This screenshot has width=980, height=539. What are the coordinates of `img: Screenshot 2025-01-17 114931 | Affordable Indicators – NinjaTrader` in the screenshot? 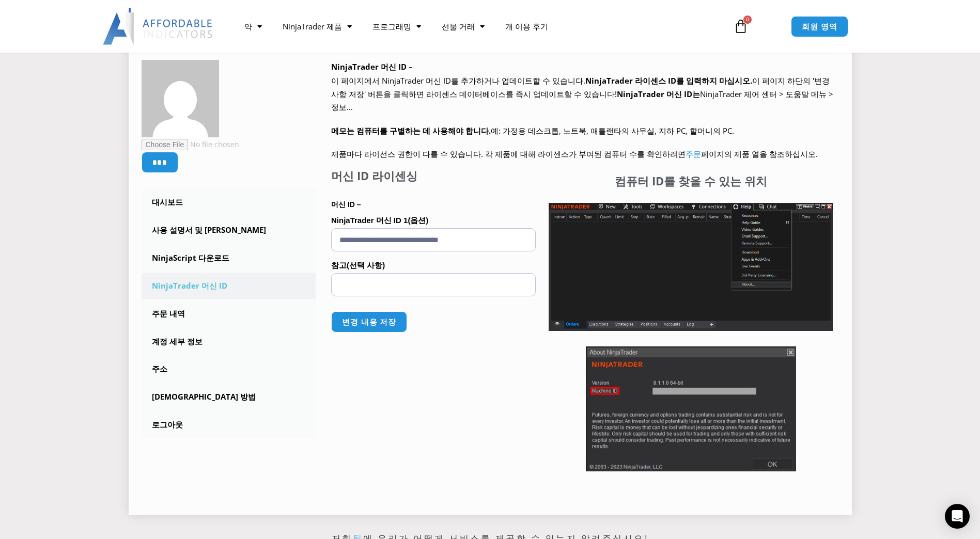 It's located at (691, 408).